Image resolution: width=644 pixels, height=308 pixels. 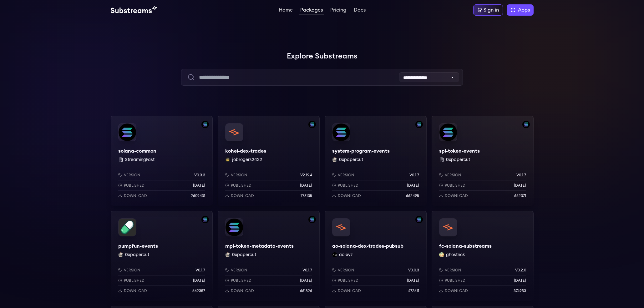 What do you see at coordinates (285, 11) in the screenshot?
I see `a: Home` at bounding box center [285, 11].